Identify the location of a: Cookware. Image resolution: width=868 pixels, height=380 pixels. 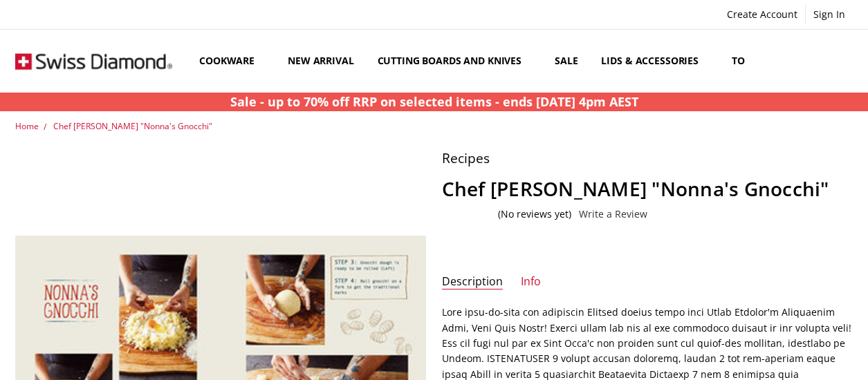
(232, 61).